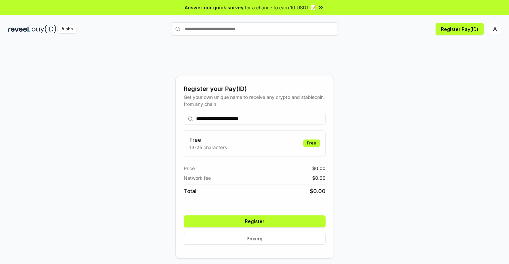 This screenshot has height=264, width=509. I want to click on span: Answer our quick survey, so click(214, 7).